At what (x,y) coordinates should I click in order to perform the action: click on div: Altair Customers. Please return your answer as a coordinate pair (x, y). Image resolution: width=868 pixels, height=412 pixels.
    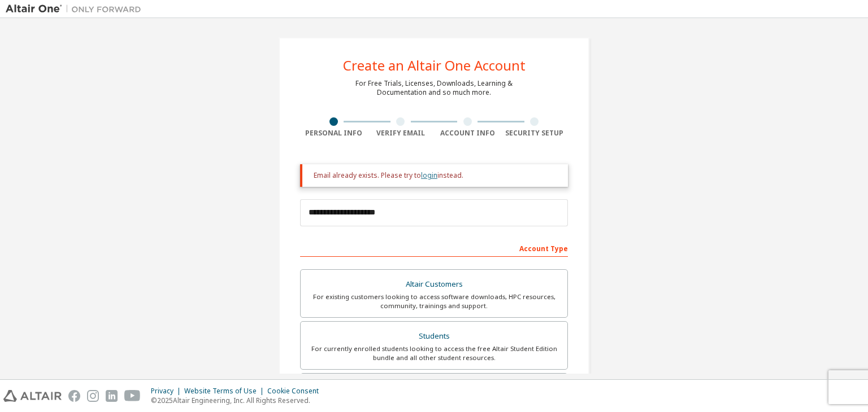
    Looking at the image, I should click on (434, 285).